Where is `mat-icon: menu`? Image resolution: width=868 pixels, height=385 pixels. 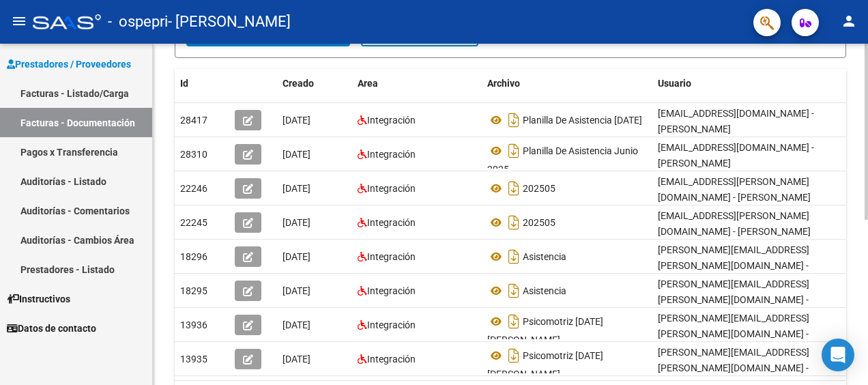
mat-icon: menu is located at coordinates (19, 21).